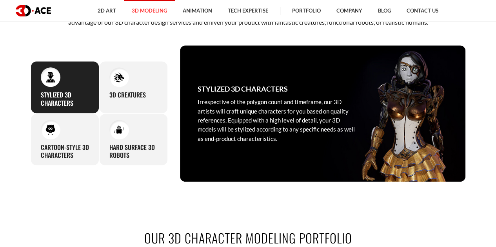  What do you see at coordinates (119, 77) in the screenshot?
I see `img: 3D Creatures` at bounding box center [119, 77].